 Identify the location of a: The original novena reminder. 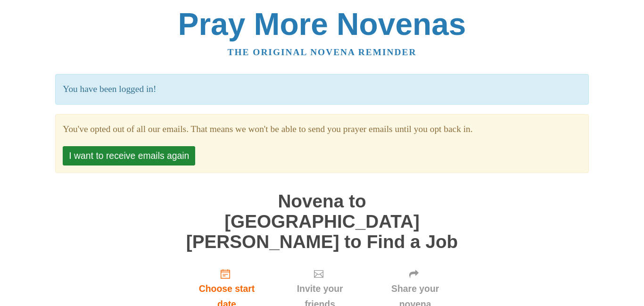
(322, 52).